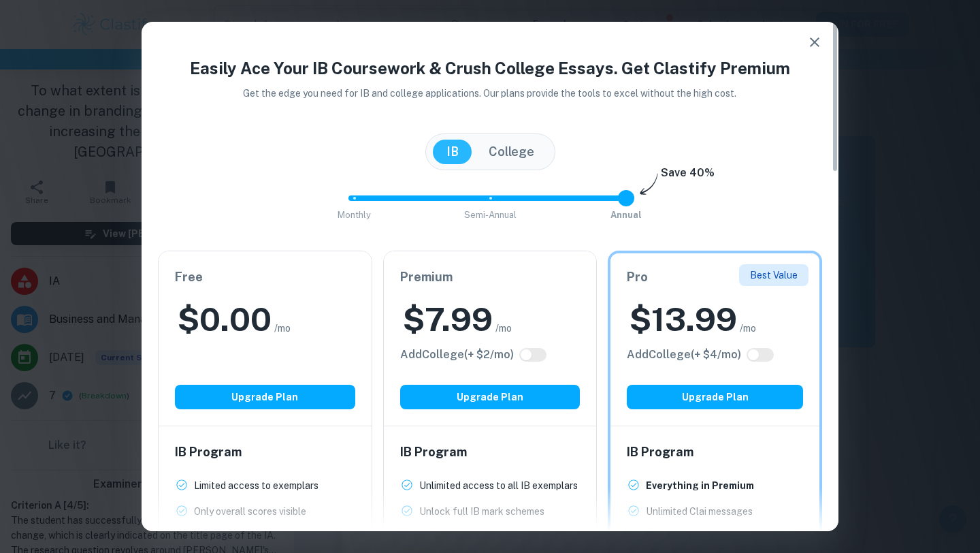  Describe the element at coordinates (256, 485) in the screenshot. I see `p: Limited access to exemplars` at that location.